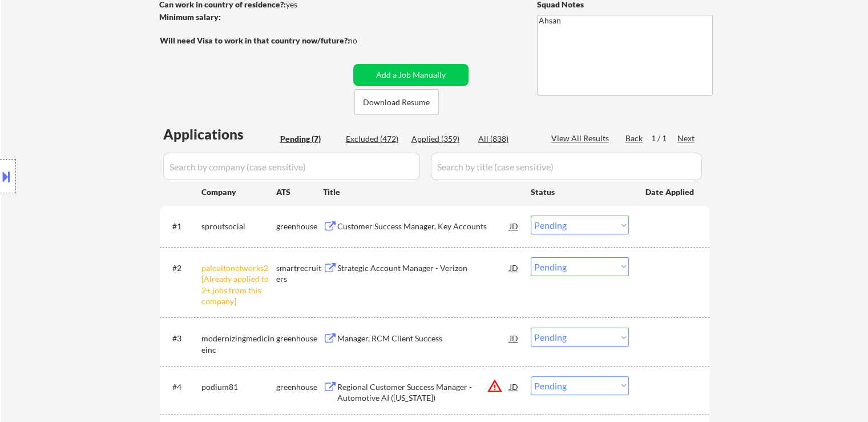 The image size is (868, 422). Describe the element at coordinates (670, 192) in the screenshot. I see `div: Date Applied` at that location.